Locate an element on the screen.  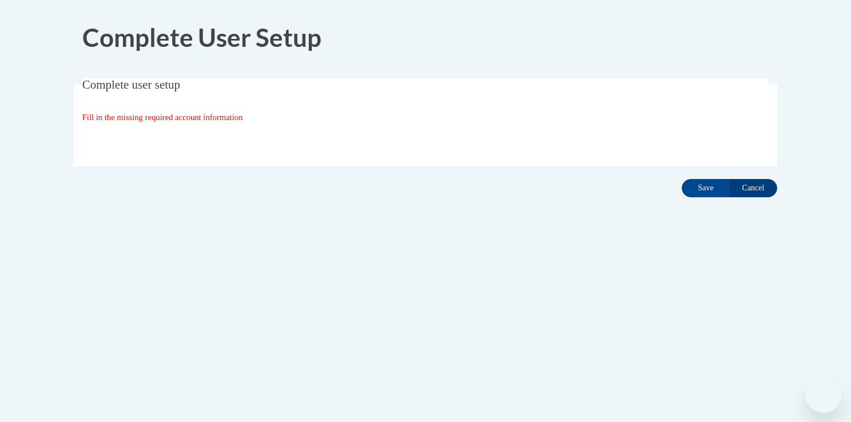
input: Cancel is located at coordinates (753, 188).